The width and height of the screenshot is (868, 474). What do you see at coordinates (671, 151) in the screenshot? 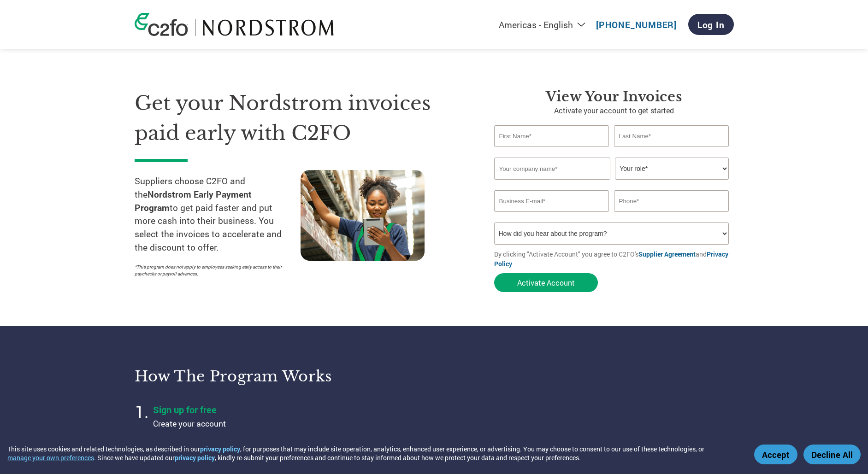
I see `div: Invalid last name or last name is too long` at bounding box center [671, 151].